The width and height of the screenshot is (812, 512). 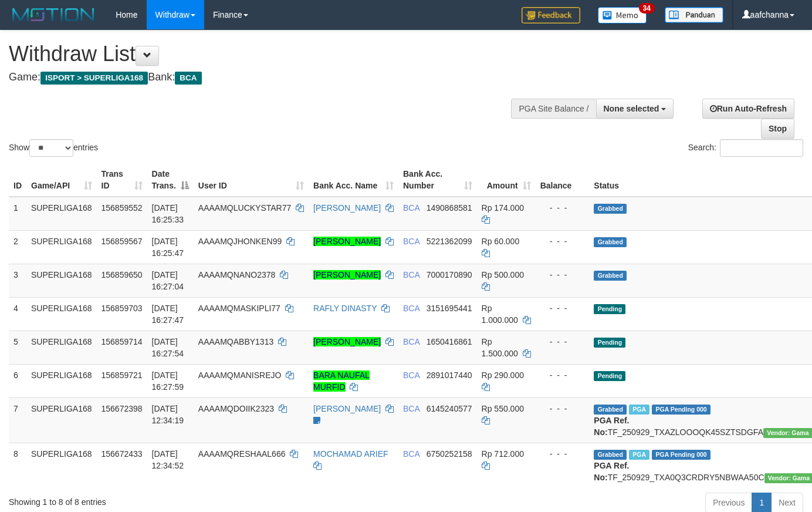 I want to click on th: Trans ID: activate to sort column ascending, so click(x=122, y=179).